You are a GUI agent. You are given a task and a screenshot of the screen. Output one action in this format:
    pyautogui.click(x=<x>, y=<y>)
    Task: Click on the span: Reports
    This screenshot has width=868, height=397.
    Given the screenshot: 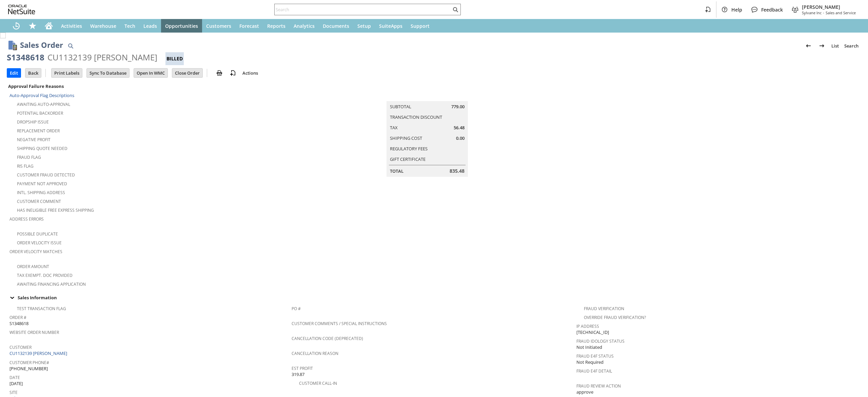 What is the action you would take?
    pyautogui.click(x=276, y=25)
    